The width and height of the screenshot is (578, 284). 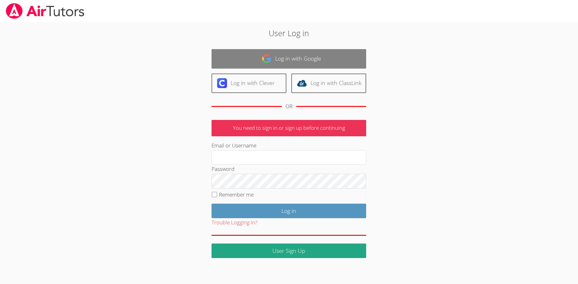 I want to click on h2: User Log in, so click(x=289, y=33).